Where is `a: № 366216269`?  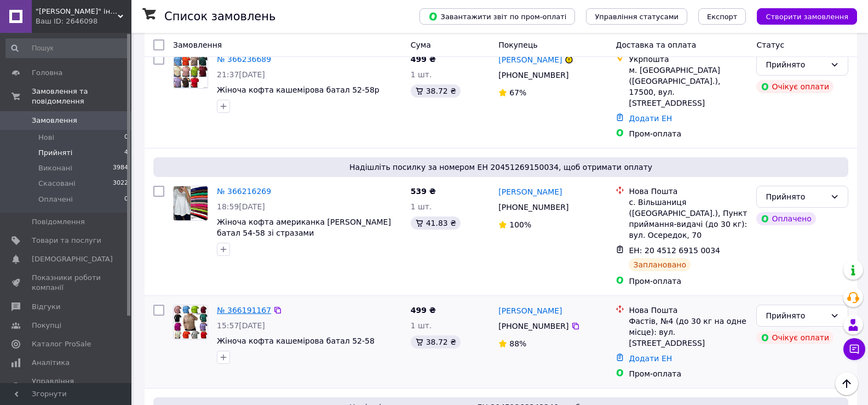 a: № 366216269 is located at coordinates (243, 191).